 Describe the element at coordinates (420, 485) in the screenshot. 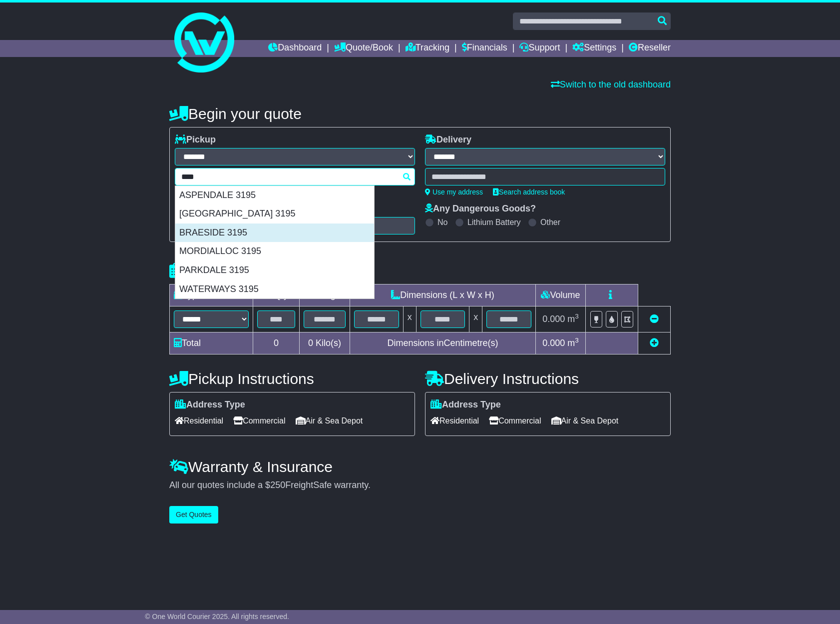

I see `div: All our quotes include a $ FreightSafe warranty.` at that location.